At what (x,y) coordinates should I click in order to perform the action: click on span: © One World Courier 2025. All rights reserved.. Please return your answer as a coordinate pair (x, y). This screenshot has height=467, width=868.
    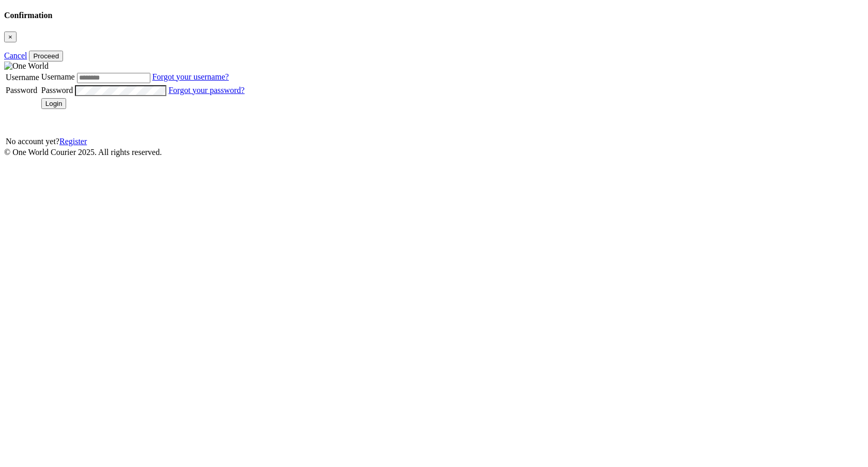
    Looking at the image, I should click on (83, 152).